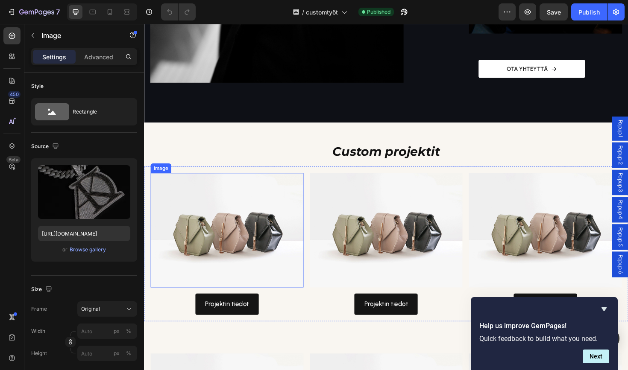 This screenshot has height=370, width=628. Describe the element at coordinates (604, 309) in the screenshot. I see `button: Hide survey` at that location.